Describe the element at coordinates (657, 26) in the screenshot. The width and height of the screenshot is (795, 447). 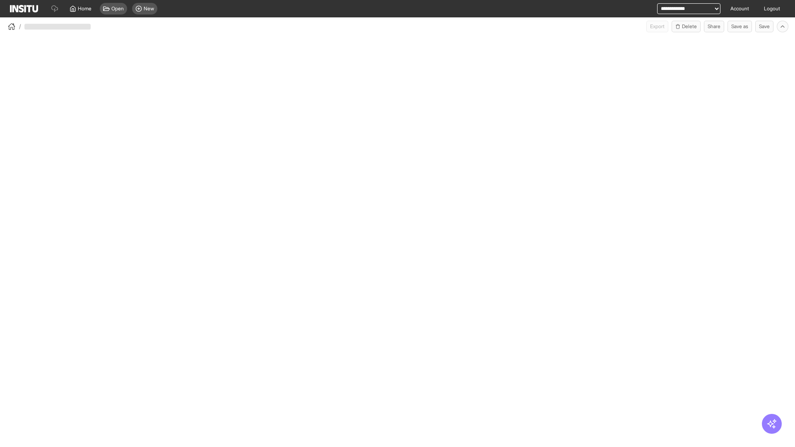
I see `button: Export` at that location.